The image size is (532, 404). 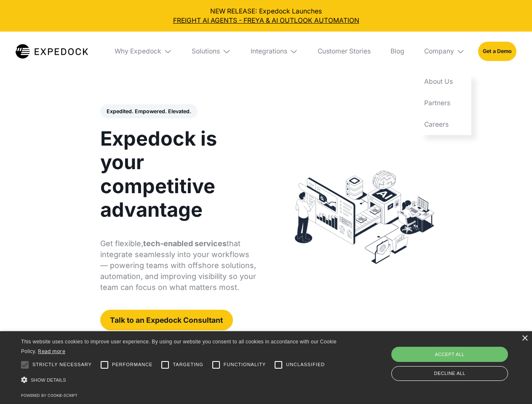 What do you see at coordinates (179, 346) in the screenshot?
I see `span: This website uses cookies to improve user experience. By using our website you consent to all coo...` at bounding box center [179, 346].